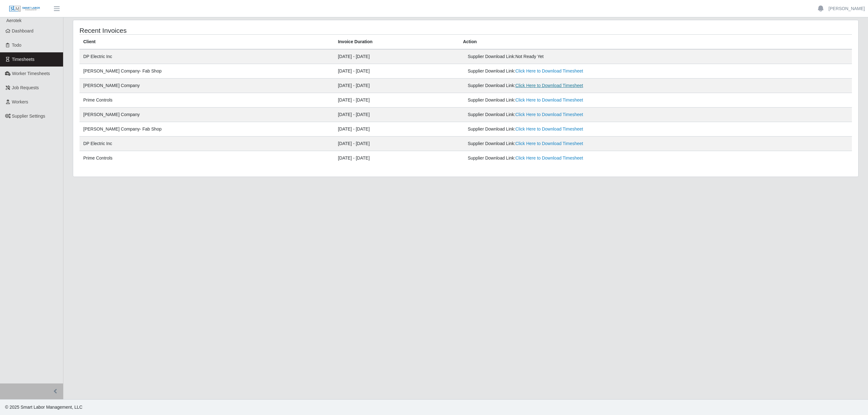  Describe the element at coordinates (43, 407) in the screenshot. I see `span: © 2025 Smart Labor Management, LLC` at that location.